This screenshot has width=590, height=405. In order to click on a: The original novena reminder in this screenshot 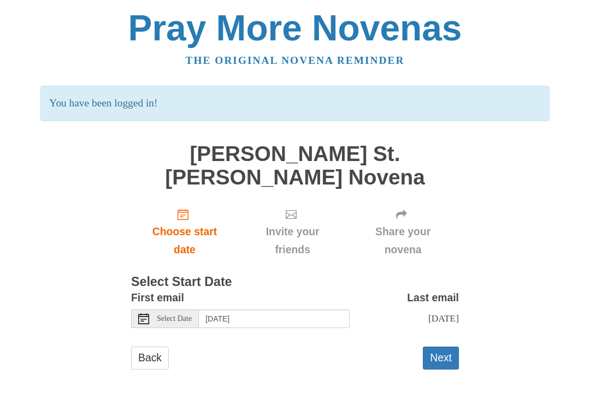, I will do `click(295, 60)`.